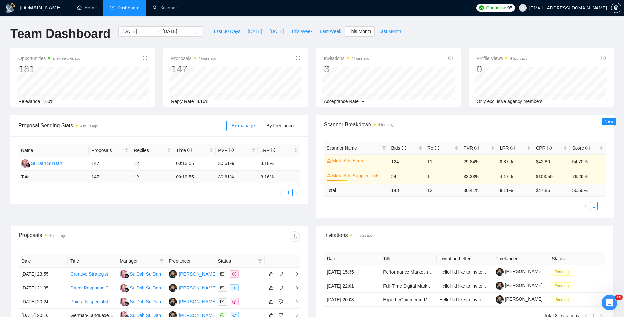  What do you see at coordinates (53, 150) in the screenshot?
I see `th: Name` at bounding box center [53, 150].